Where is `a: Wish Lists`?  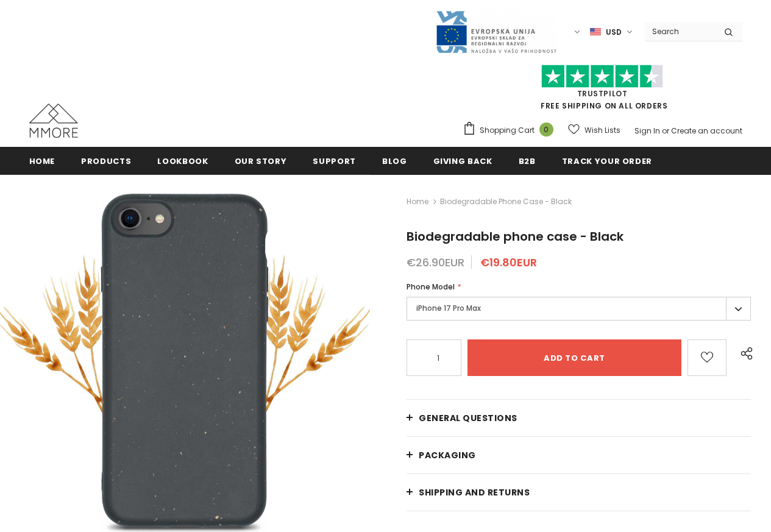 a: Wish Lists is located at coordinates (594, 130).